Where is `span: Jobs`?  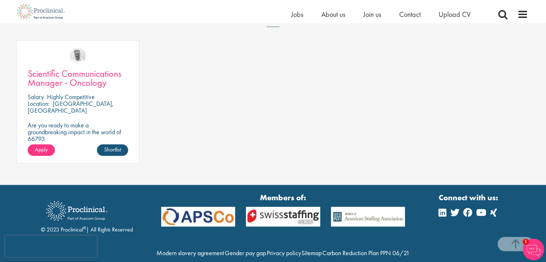 span: Jobs is located at coordinates (297, 14).